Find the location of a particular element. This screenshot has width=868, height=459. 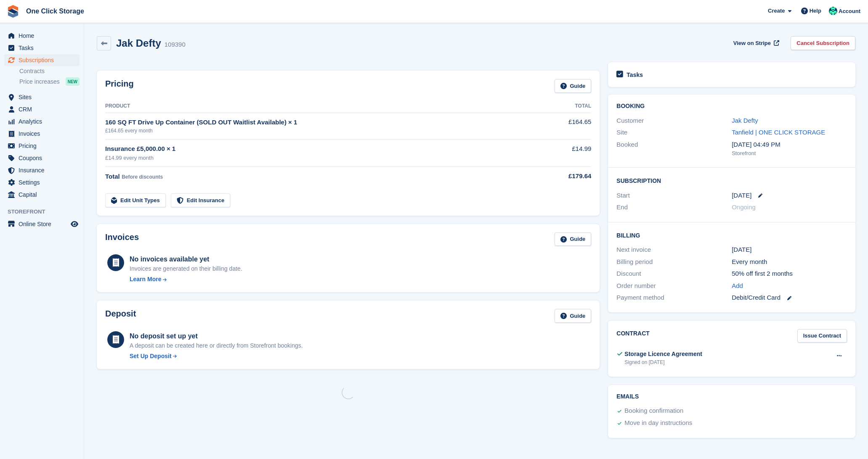

a: Cancel Subscription is located at coordinates (823, 43).